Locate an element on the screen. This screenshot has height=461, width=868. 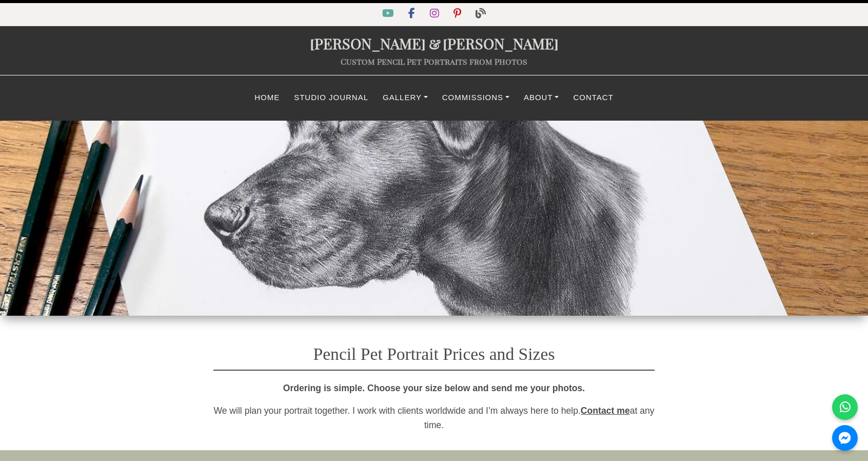
h1: Pencil Pet Portrait Prices and Sizes is located at coordinates (434, 350).